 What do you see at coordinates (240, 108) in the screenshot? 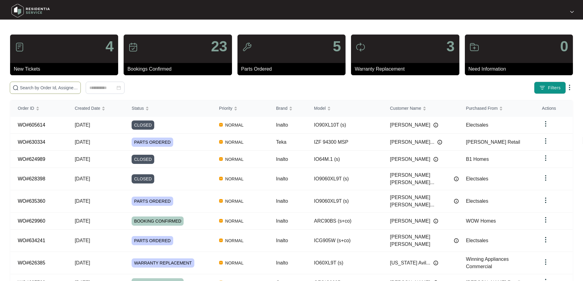
I see `th: Priority` at bounding box center [240, 108].